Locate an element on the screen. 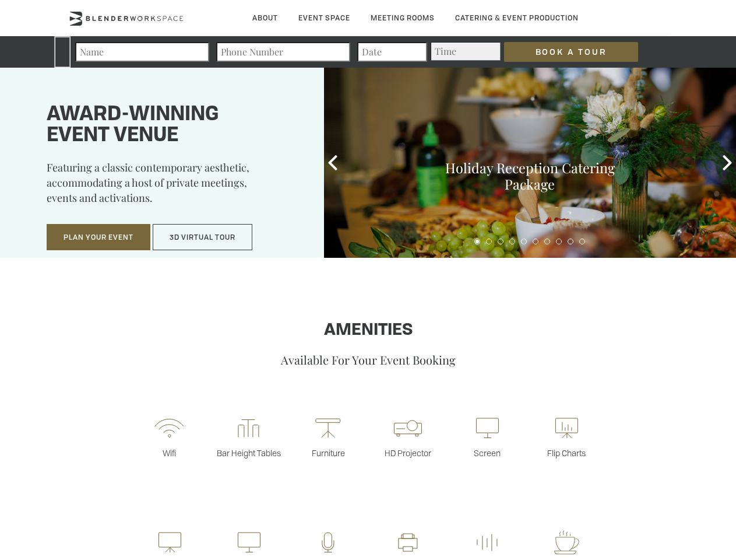 This screenshot has height=560, width=736. p: HD Projector is located at coordinates (408, 453).